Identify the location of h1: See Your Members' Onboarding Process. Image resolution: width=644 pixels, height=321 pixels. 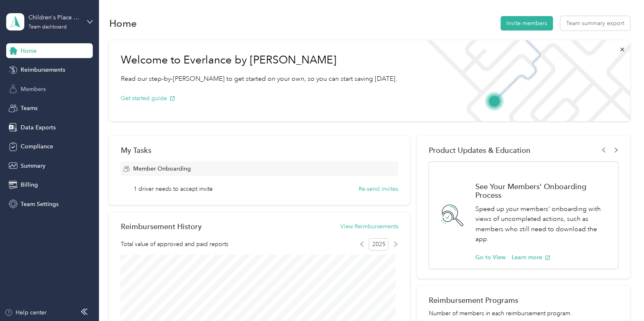
(542, 191).